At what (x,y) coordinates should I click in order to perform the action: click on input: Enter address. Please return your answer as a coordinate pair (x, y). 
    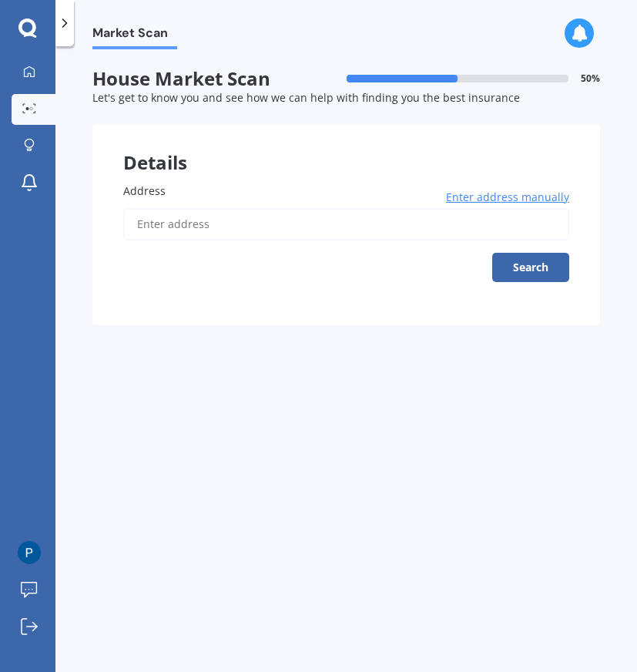
    Looking at the image, I should click on (346, 224).